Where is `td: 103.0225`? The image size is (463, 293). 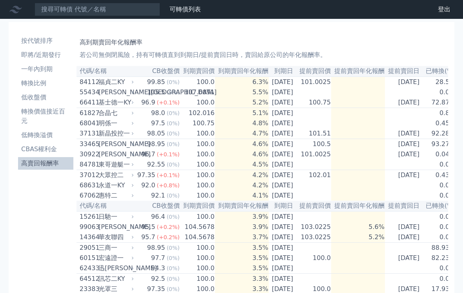 td: 103.0225 is located at coordinates (313, 237).